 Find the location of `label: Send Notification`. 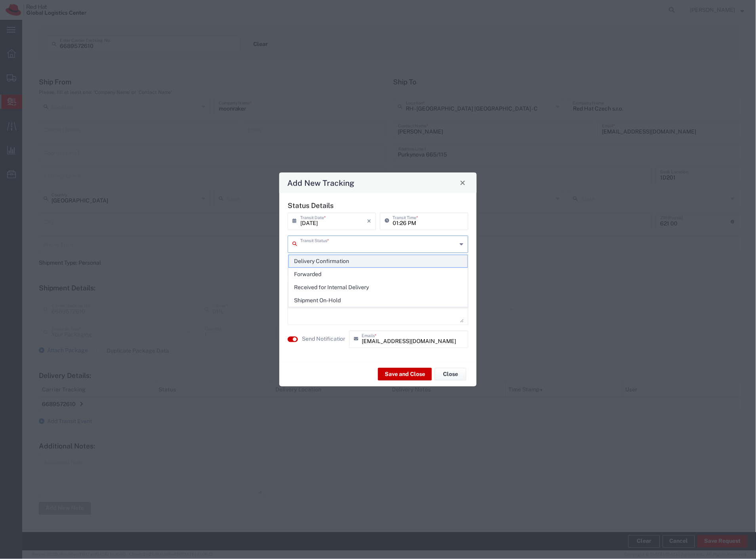

label: Send Notification is located at coordinates (324, 339).